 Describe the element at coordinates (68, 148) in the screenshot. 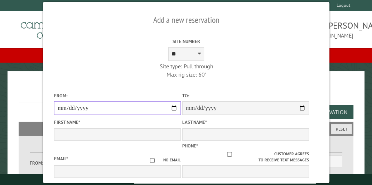

I see `label: Dates` at that location.